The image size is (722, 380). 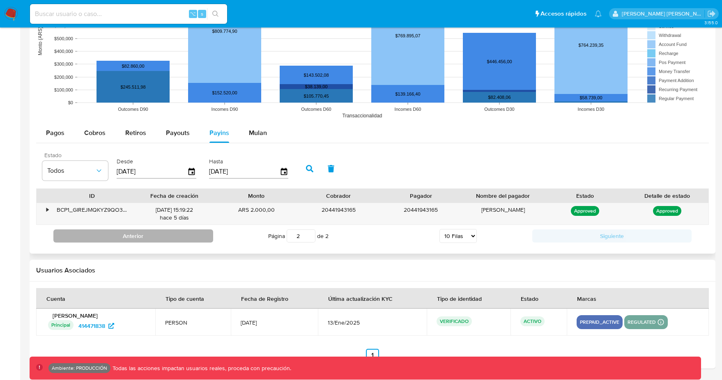 I want to click on span: s, so click(x=202, y=14).